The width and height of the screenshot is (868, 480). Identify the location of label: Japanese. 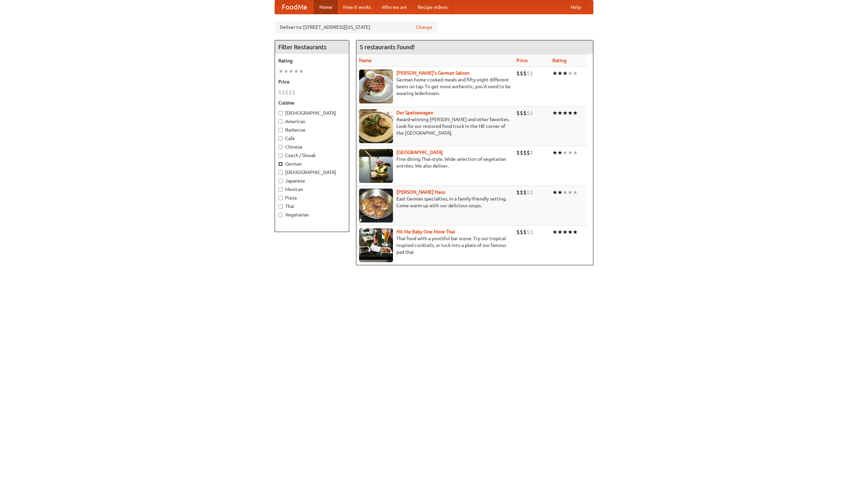
(312, 181).